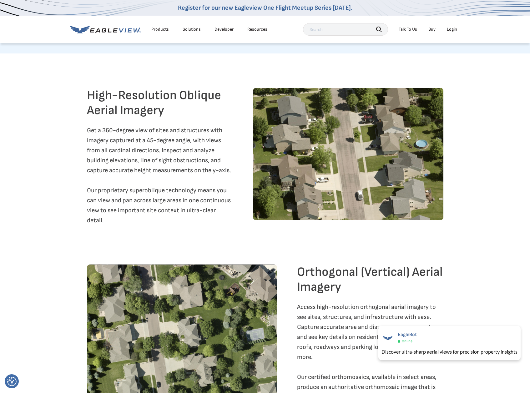 The height and width of the screenshot is (393, 530). What do you see at coordinates (224, 29) in the screenshot?
I see `a: Developer` at bounding box center [224, 29].